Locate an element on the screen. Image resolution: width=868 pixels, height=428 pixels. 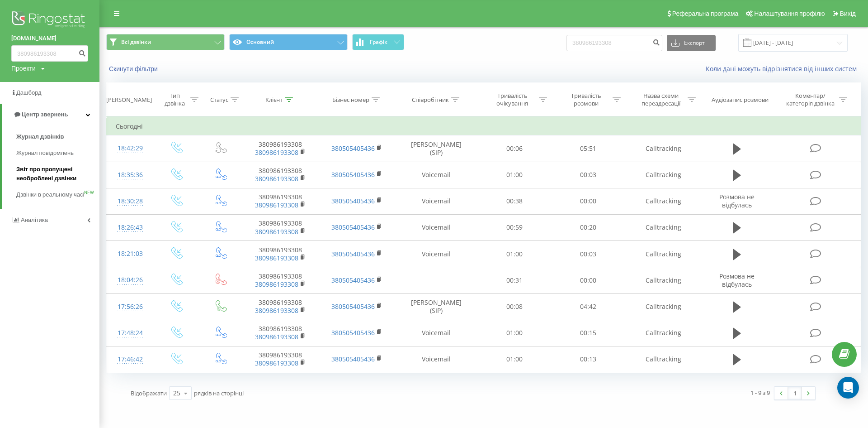
div: Бізнес номер is located at coordinates (351, 100).